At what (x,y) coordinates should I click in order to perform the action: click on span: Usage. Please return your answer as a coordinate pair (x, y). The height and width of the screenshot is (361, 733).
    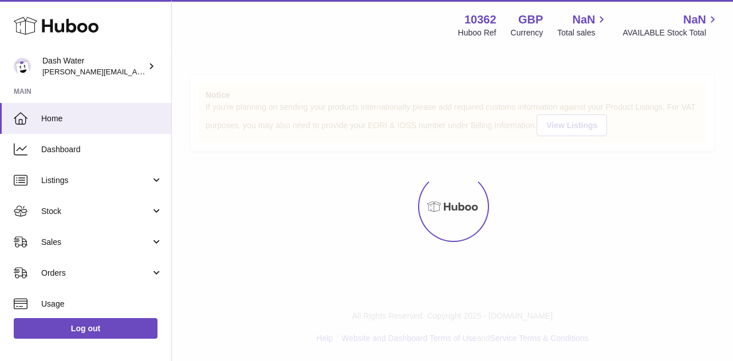
    Looking at the image, I should click on (102, 304).